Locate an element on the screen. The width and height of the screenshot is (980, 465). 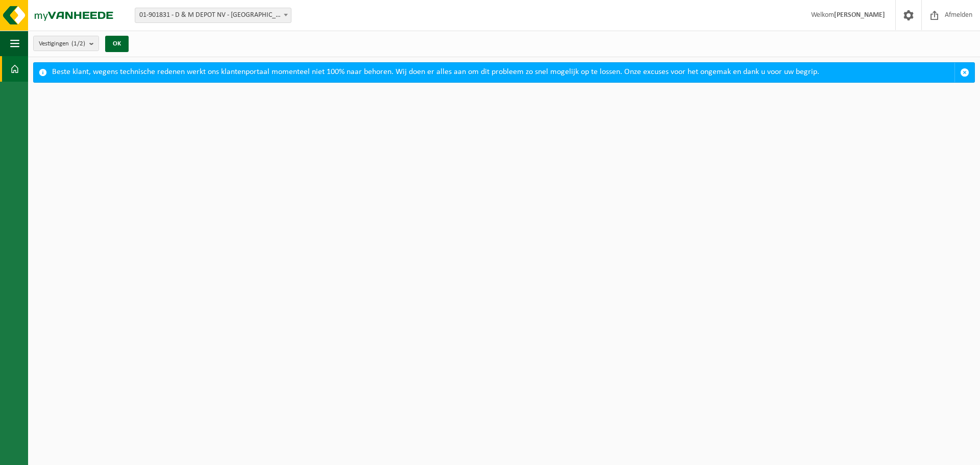
span: 01-901831 - D & M DEPOT NV - AARTSELAAR is located at coordinates (213, 15).